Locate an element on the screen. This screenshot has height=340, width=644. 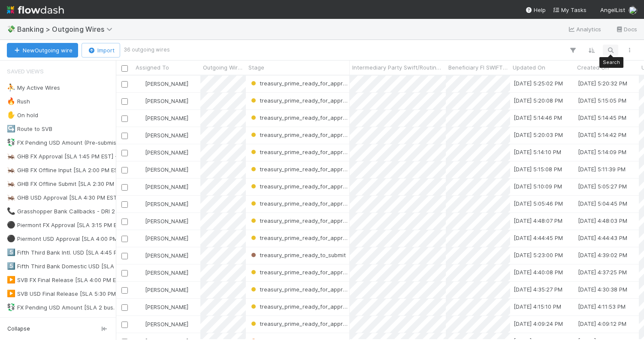
span: Collapse is located at coordinates (18, 329).